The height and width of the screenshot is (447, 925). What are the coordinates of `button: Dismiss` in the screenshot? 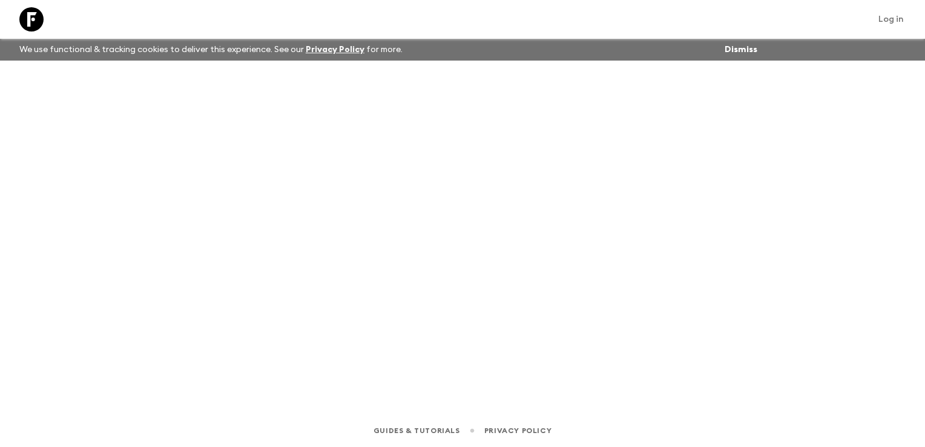 It's located at (741, 50).